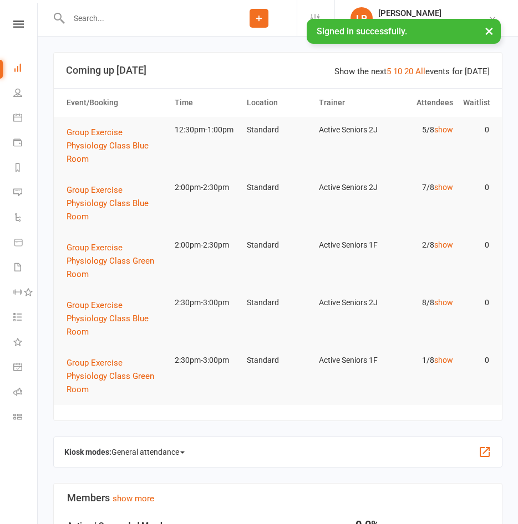  I want to click on span: General attendance, so click(148, 452).